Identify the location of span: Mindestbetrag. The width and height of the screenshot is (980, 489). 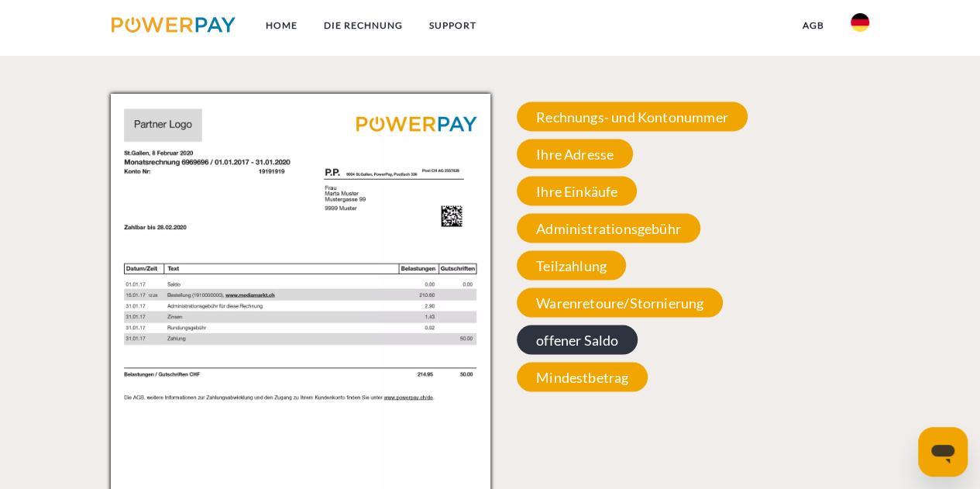
(581, 377).